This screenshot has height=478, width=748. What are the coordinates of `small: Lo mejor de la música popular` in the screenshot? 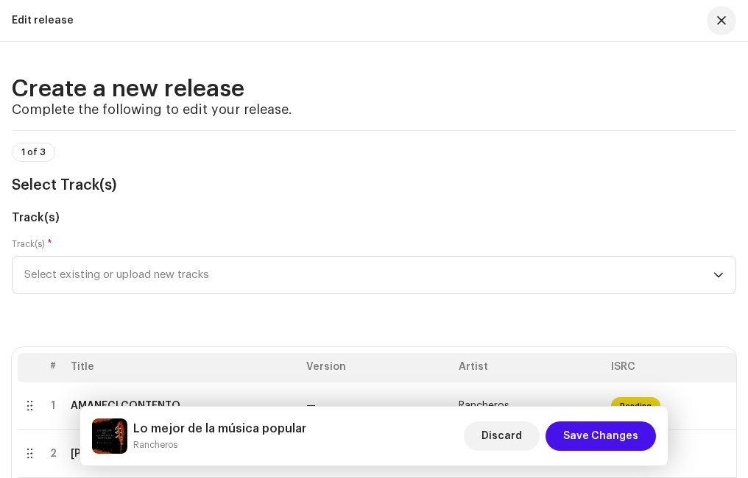 It's located at (219, 445).